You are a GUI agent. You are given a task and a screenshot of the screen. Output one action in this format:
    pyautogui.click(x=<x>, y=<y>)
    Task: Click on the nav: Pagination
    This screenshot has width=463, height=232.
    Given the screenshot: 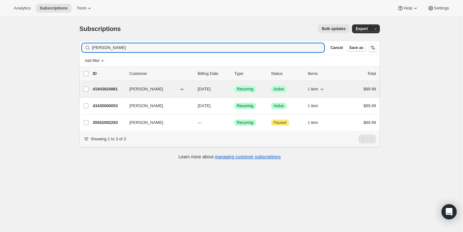 What is the action you would take?
    pyautogui.click(x=367, y=139)
    